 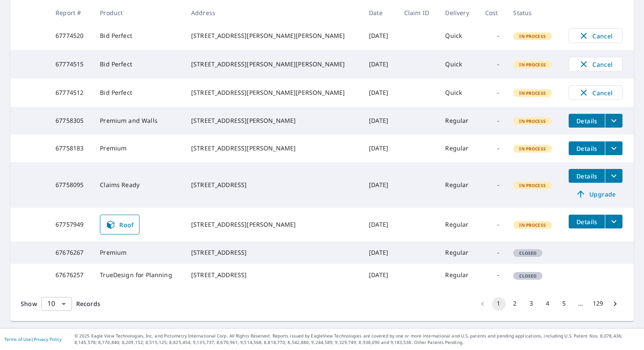 I want to click on td: TrueDesign for Planning, so click(x=138, y=275).